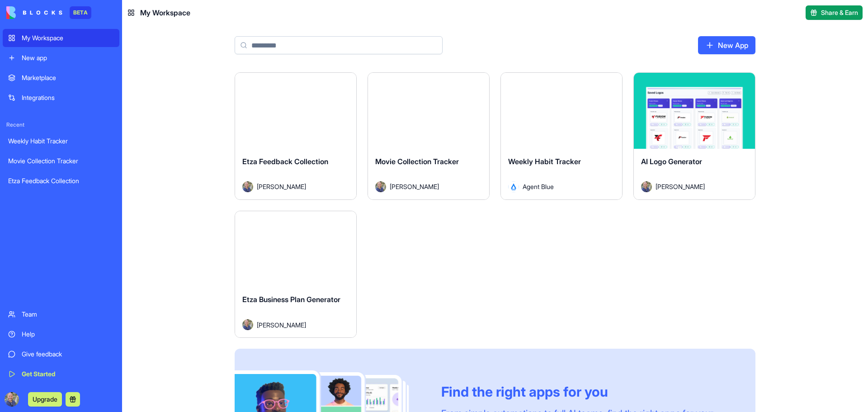  Describe the element at coordinates (45, 399) in the screenshot. I see `button: Upgrade` at that location.